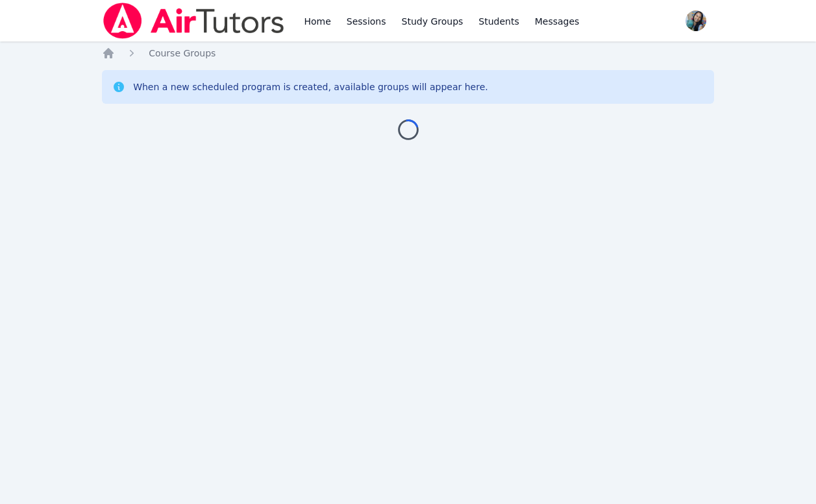  Describe the element at coordinates (408, 53) in the screenshot. I see `nav: Breadcrumb` at that location.